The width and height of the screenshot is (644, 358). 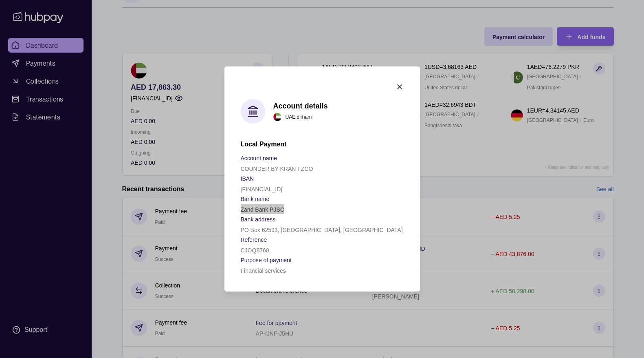 I want to click on p: UAE dirham, so click(x=299, y=117).